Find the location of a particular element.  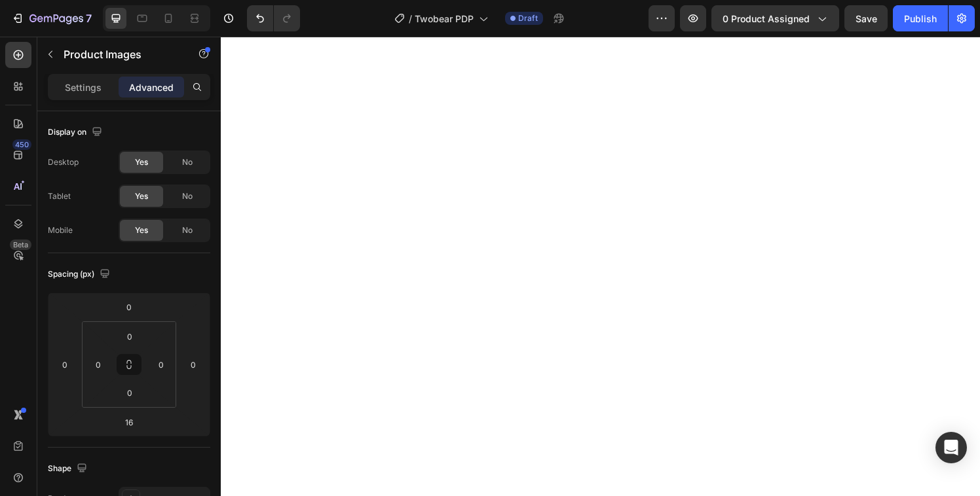

input: l is located at coordinates (129, 422).